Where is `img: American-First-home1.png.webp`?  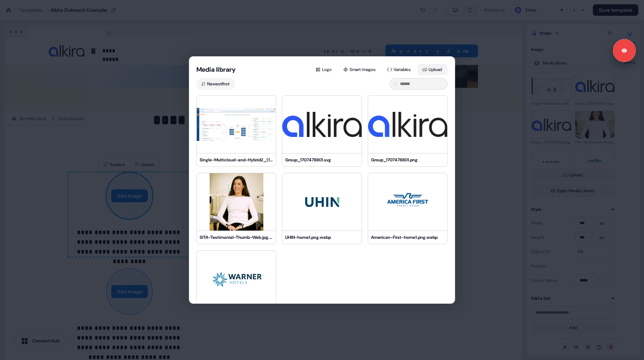
img: American-First-home1.png.webp is located at coordinates (408, 202).